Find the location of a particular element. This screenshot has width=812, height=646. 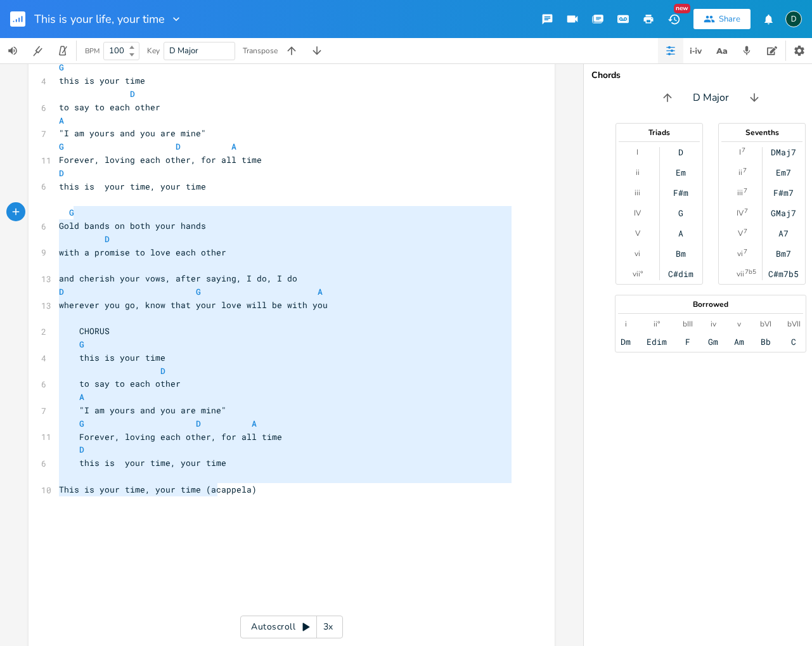

div: Em is located at coordinates (681, 173).